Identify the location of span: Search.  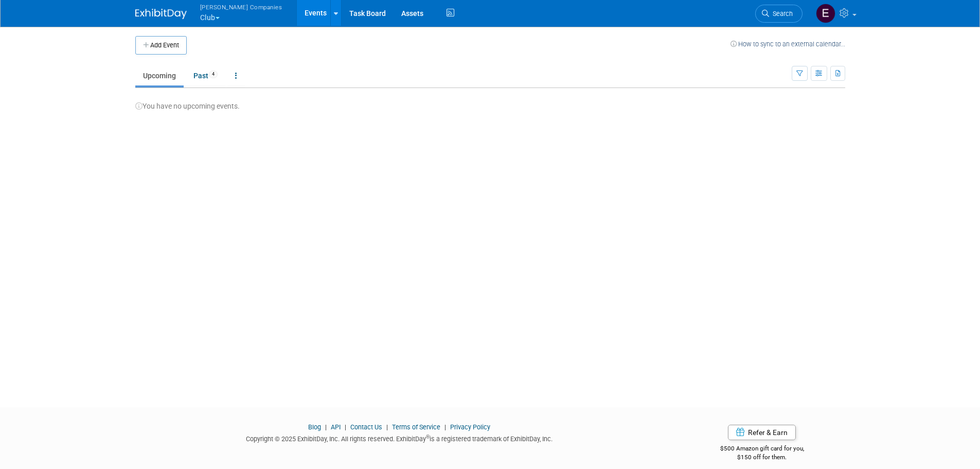
(781, 13).